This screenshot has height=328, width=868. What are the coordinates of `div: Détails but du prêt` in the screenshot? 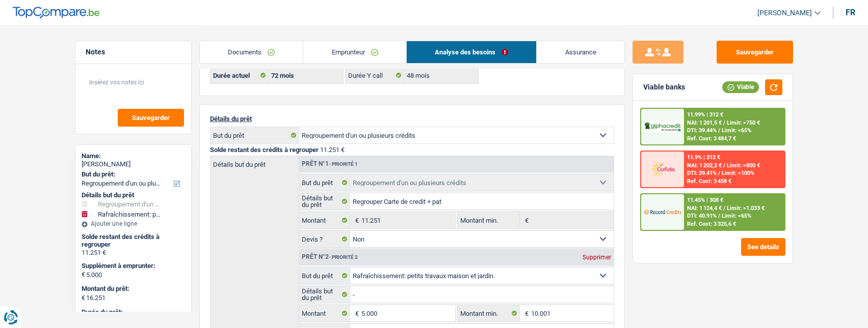 It's located at (133, 195).